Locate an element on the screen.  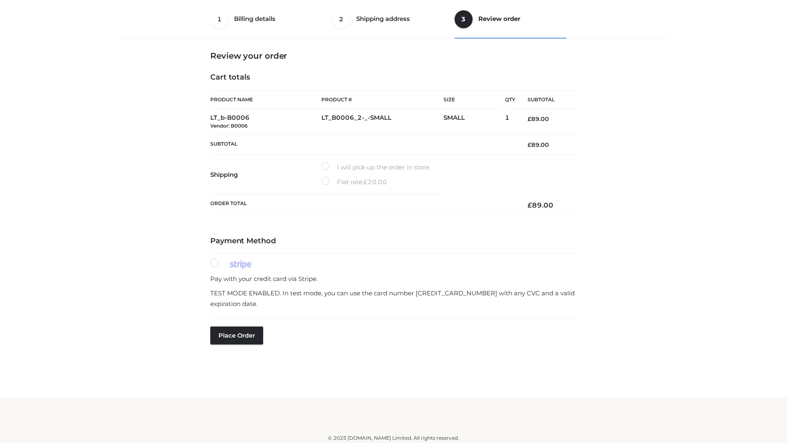
td: SMALL is located at coordinates (474, 122).